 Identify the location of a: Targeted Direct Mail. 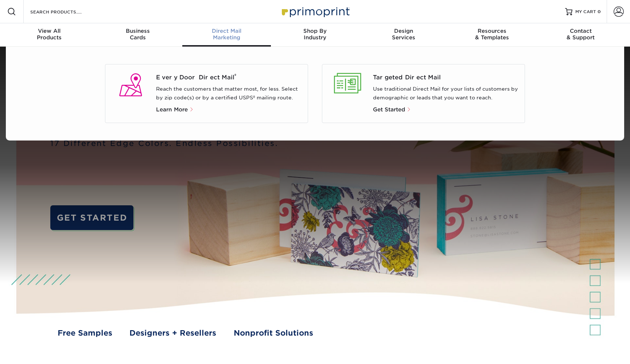
(446, 78).